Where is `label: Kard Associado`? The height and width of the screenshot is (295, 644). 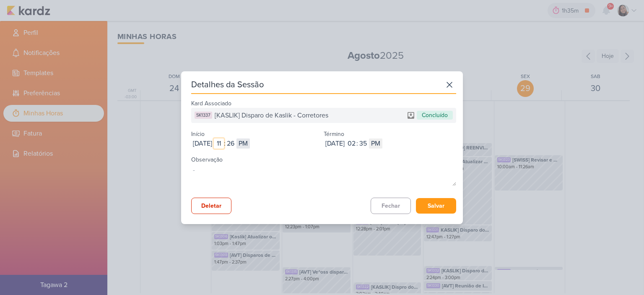
label: Kard Associado is located at coordinates (211, 103).